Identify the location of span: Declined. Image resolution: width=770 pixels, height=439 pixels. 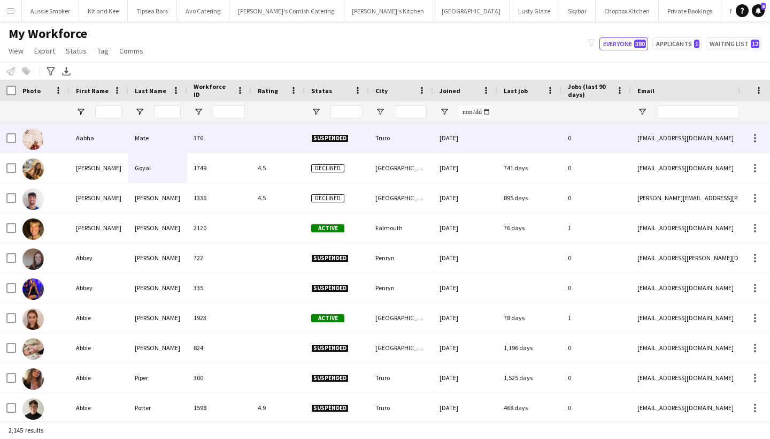
(328, 168).